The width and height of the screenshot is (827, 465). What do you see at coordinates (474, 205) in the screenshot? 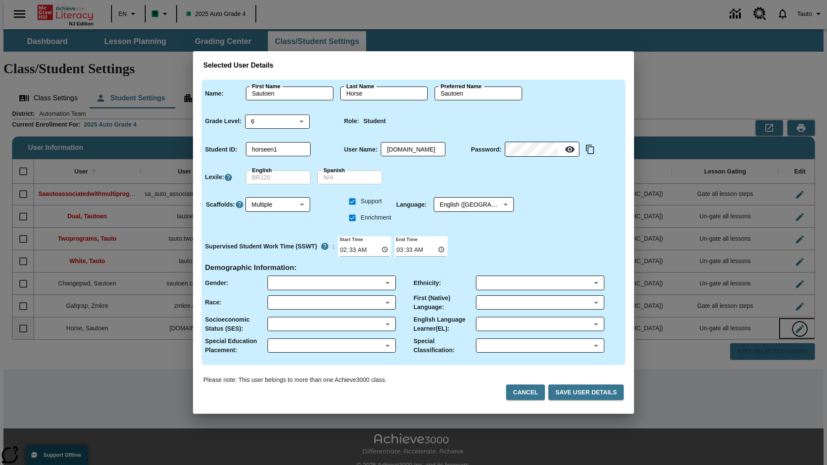
I see `div: Language` at bounding box center [474, 205].